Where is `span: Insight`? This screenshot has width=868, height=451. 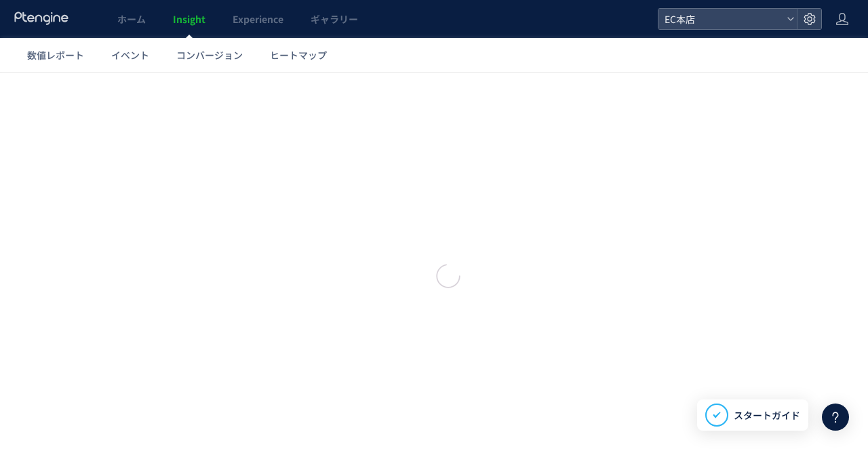
span: Insight is located at coordinates (189, 19).